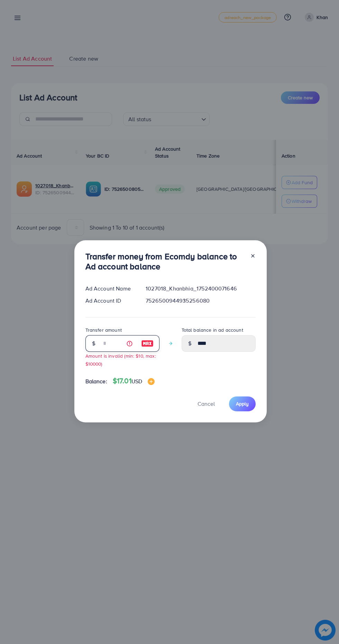 This screenshot has height=644, width=339. Describe the element at coordinates (206, 404) in the screenshot. I see `span: Cancel` at that location.